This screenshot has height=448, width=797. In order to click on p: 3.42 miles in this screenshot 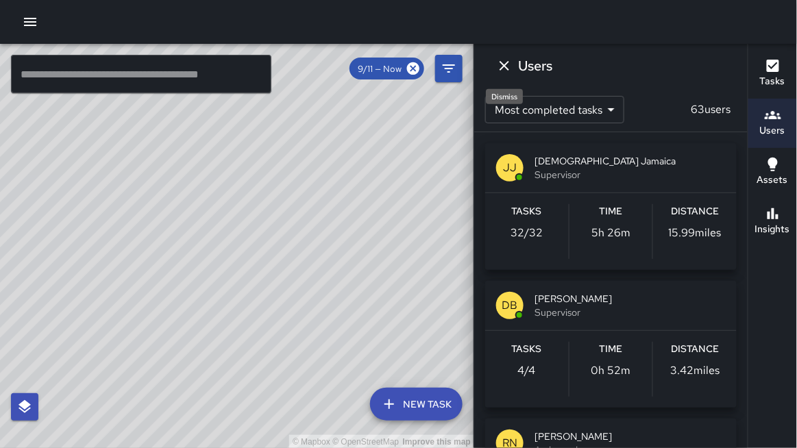, I will do `click(695, 371)`.